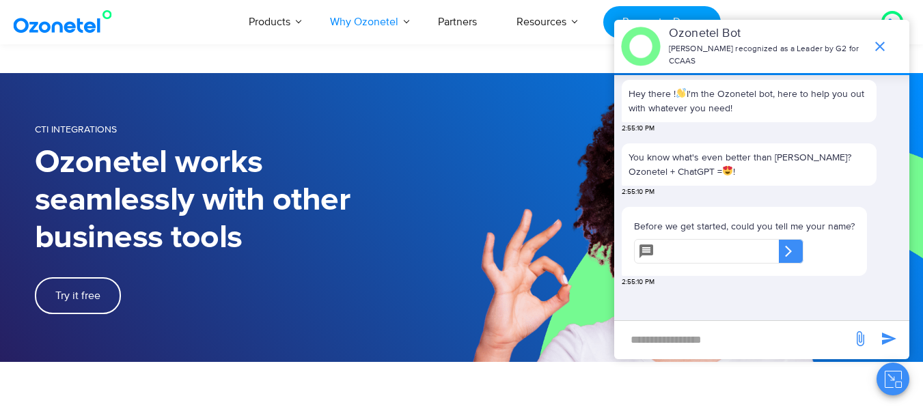 This screenshot has width=923, height=409. Describe the element at coordinates (766, 33) in the screenshot. I see `p: Ozonetel Bot` at that location.